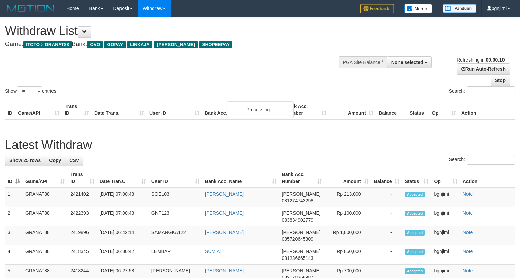 This screenshot has width=520, height=278. Describe the element at coordinates (14, 217) in the screenshot. I see `td: 2` at that location.